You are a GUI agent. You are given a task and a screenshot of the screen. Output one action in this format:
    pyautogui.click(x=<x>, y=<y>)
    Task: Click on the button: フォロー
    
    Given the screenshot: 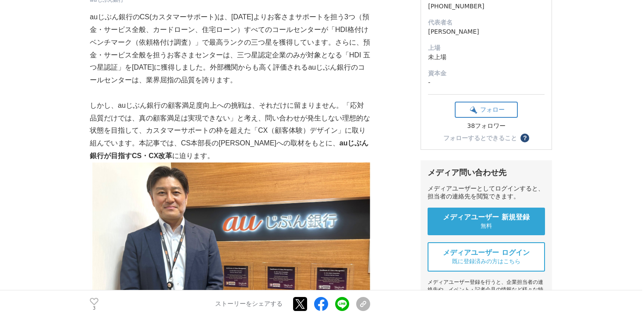 What is the action you would take?
    pyautogui.click(x=487, y=110)
    